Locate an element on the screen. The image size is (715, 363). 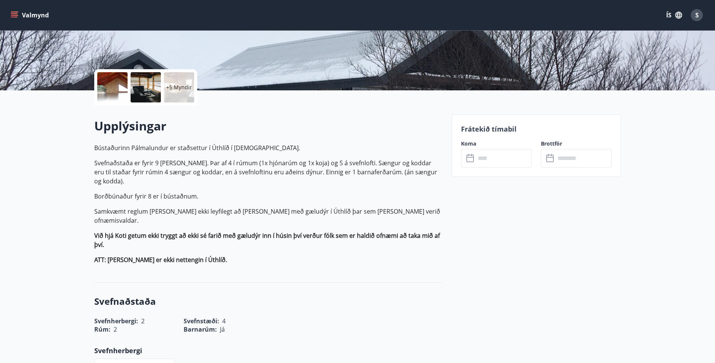
p: Borðbúnaður fyrir 8 er í bústaðnum. is located at coordinates (268, 196).